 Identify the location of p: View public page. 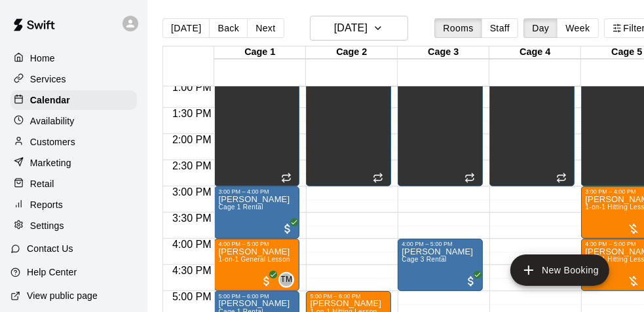
(62, 296).